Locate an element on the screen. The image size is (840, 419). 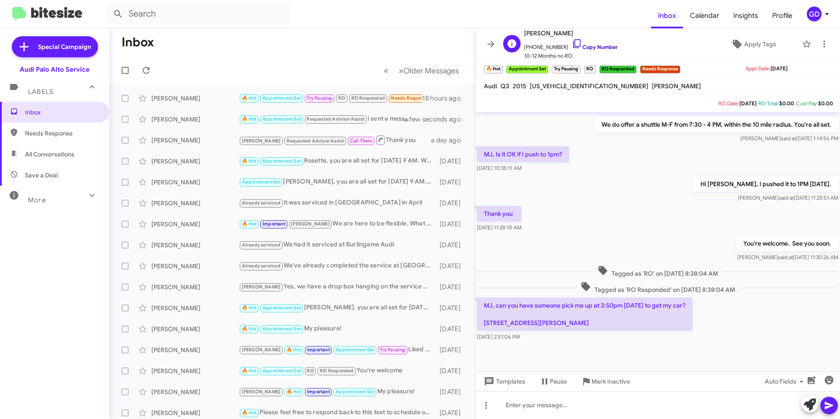
div: 18 hours ago is located at coordinates (445, 98).